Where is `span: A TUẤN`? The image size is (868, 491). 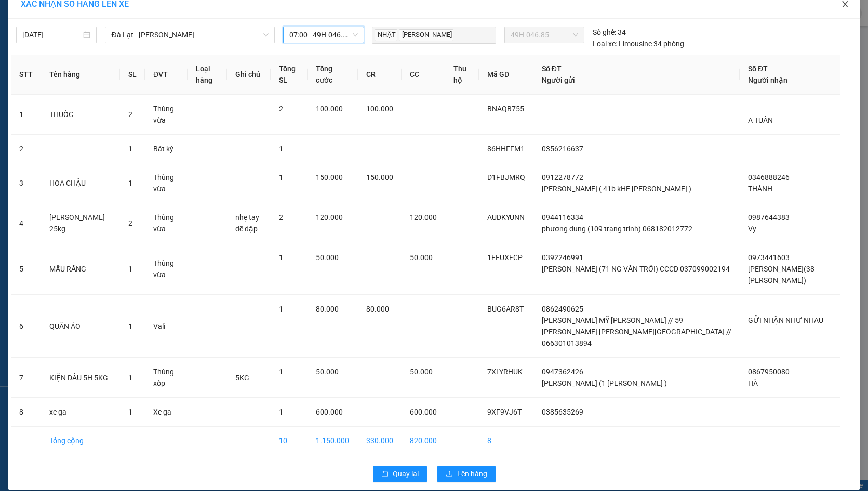 span: A TUẤN is located at coordinates (761, 120).